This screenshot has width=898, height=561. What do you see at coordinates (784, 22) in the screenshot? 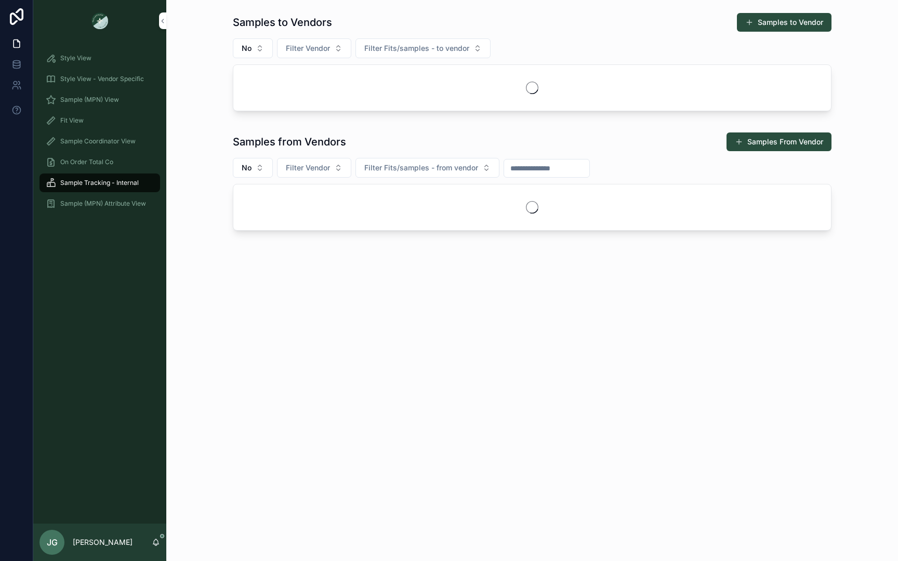
I see `button: Samples to Vendor` at bounding box center [784, 22].